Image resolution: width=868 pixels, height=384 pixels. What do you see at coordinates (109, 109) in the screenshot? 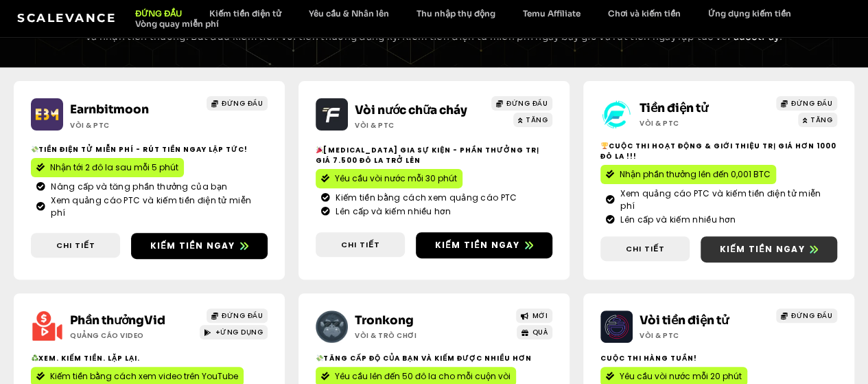
I see `font: Earnbitmoon` at bounding box center [109, 109].